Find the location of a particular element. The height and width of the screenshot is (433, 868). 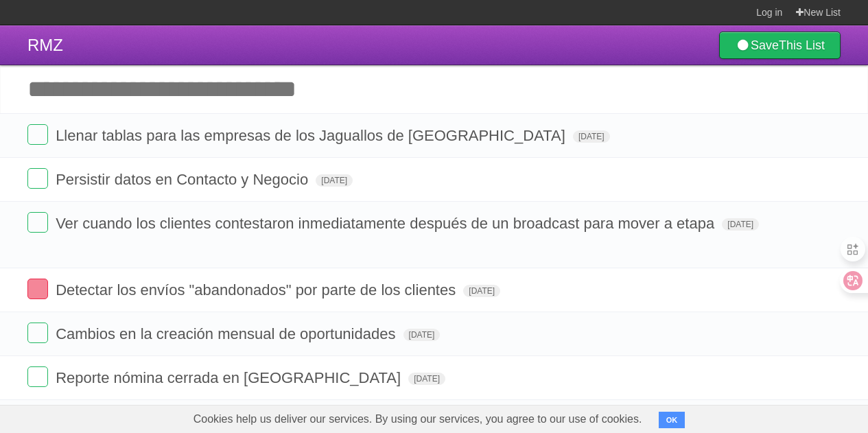

span: Persistir datos en Contacto y Negocio is located at coordinates (183, 179).